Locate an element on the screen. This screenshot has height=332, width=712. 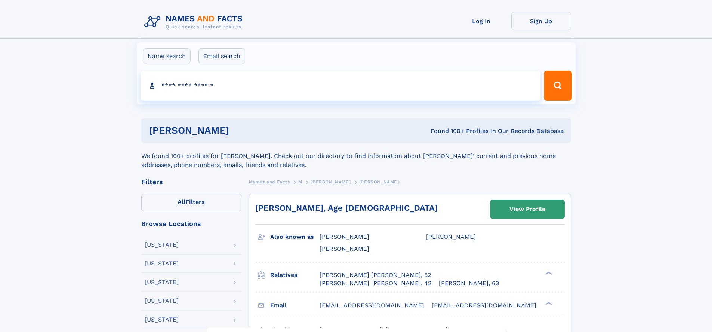
a: View Profile is located at coordinates (528, 209).